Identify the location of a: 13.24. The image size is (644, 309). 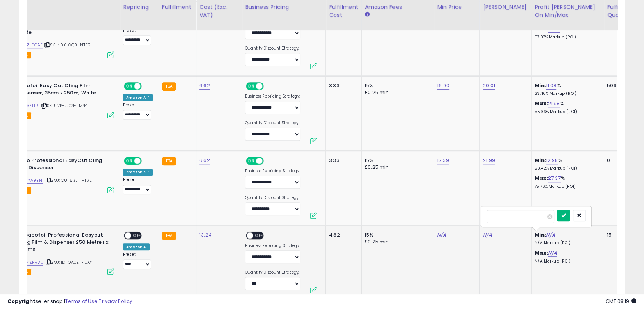
(205, 235).